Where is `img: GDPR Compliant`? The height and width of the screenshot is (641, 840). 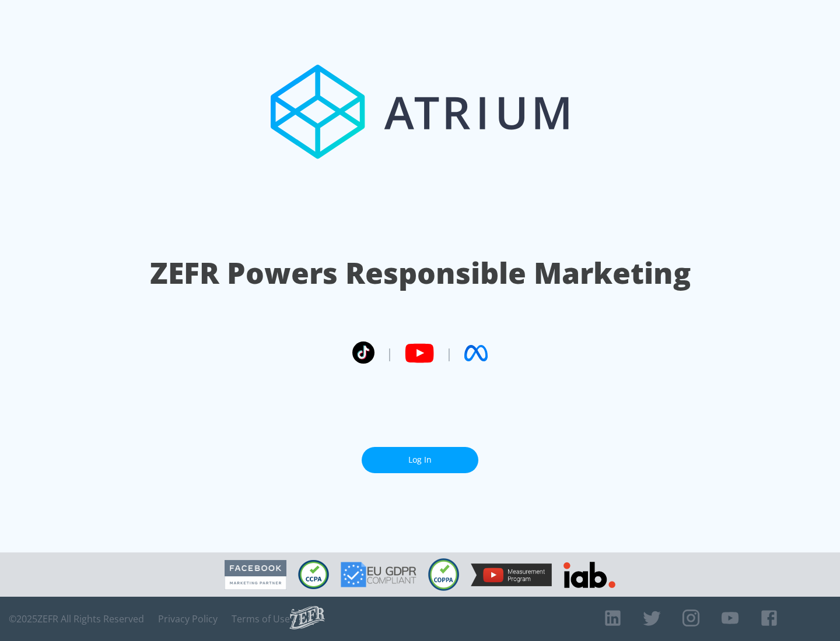 img: GDPR Compliant is located at coordinates (379, 575).